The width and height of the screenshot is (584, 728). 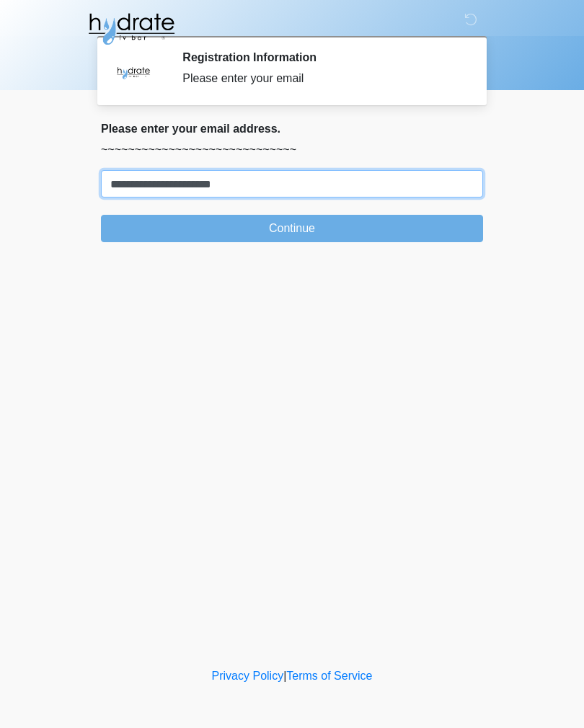 I want to click on button: Continue, so click(x=292, y=229).